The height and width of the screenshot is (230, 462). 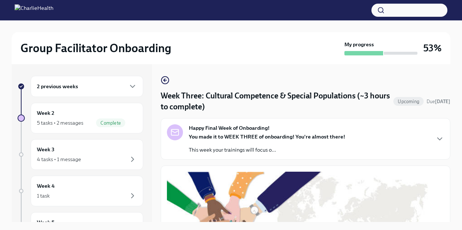 I want to click on p: This week your trainings will focus o..., so click(x=267, y=150).